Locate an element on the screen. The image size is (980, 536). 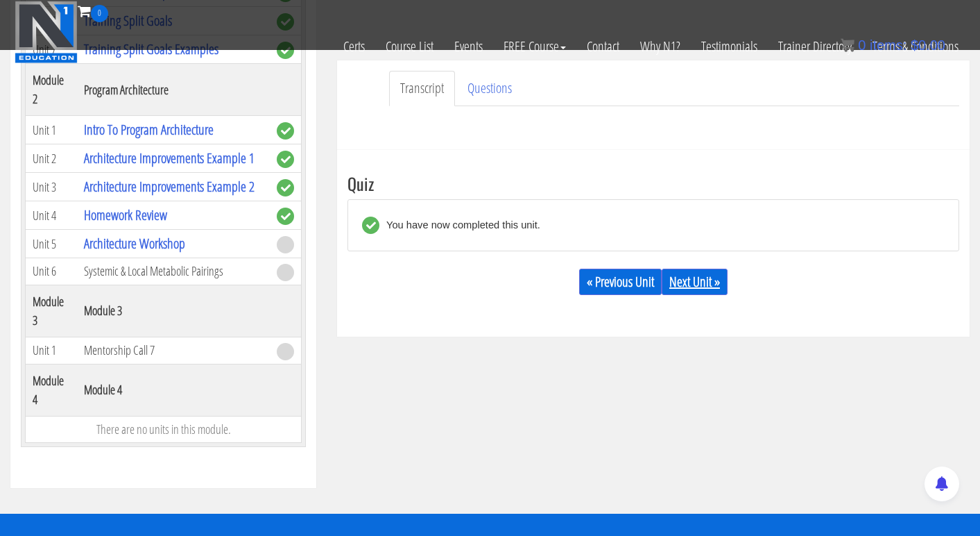
a: Architecture Improvements Example 2 is located at coordinates (170, 186).